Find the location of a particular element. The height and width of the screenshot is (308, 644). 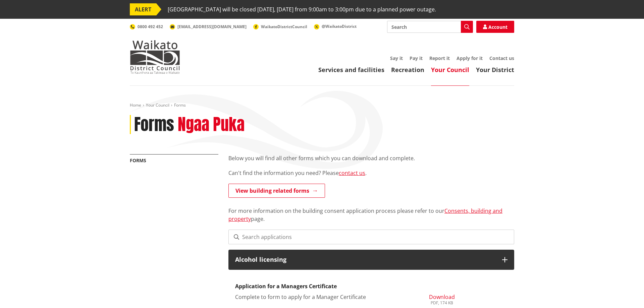

a: Report it is located at coordinates (439, 58).